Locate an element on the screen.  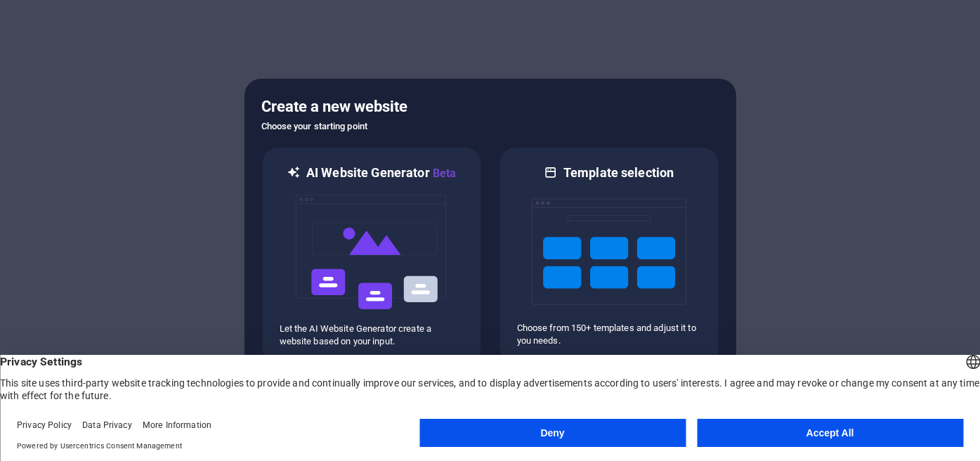
p: Choose from 150+ templates and adjust it to you needs. is located at coordinates (609, 334).